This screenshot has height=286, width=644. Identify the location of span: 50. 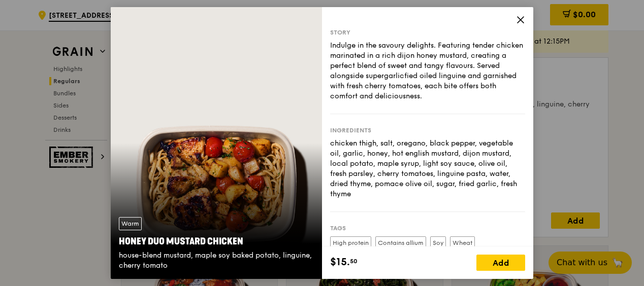
(354, 262).